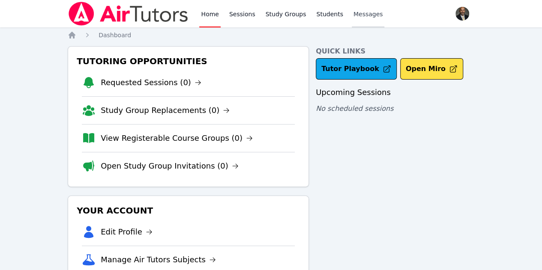 This screenshot has height=270, width=542. What do you see at coordinates (271, 35) in the screenshot?
I see `nav: Breadcrumb` at bounding box center [271, 35].